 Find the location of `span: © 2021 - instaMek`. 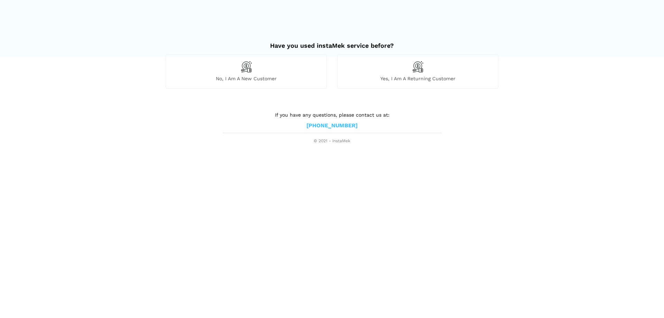

span: © 2021 - instaMek is located at coordinates (332, 141).